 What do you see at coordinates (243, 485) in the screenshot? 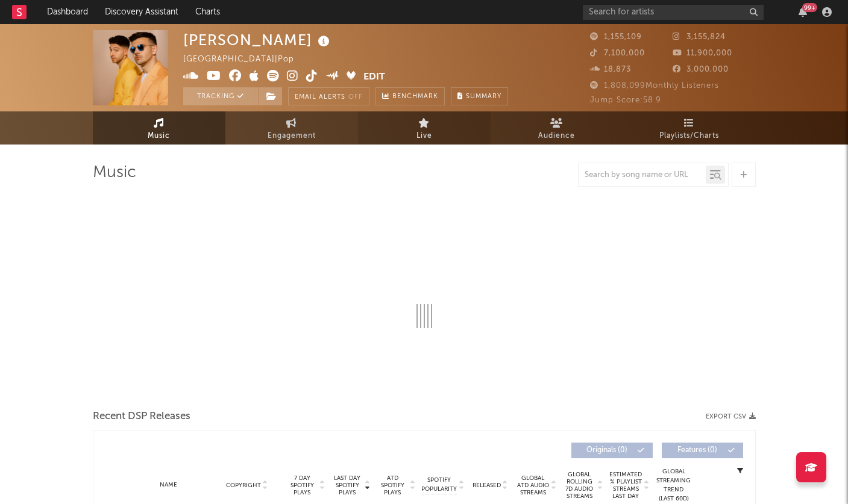
I see `span: Copyright` at bounding box center [243, 485].